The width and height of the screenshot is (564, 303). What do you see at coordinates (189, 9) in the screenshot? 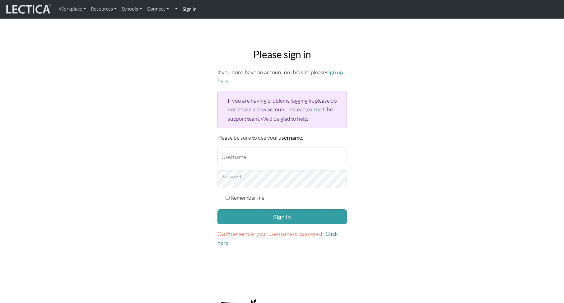
I see `a: Sign in` at bounding box center [189, 9].